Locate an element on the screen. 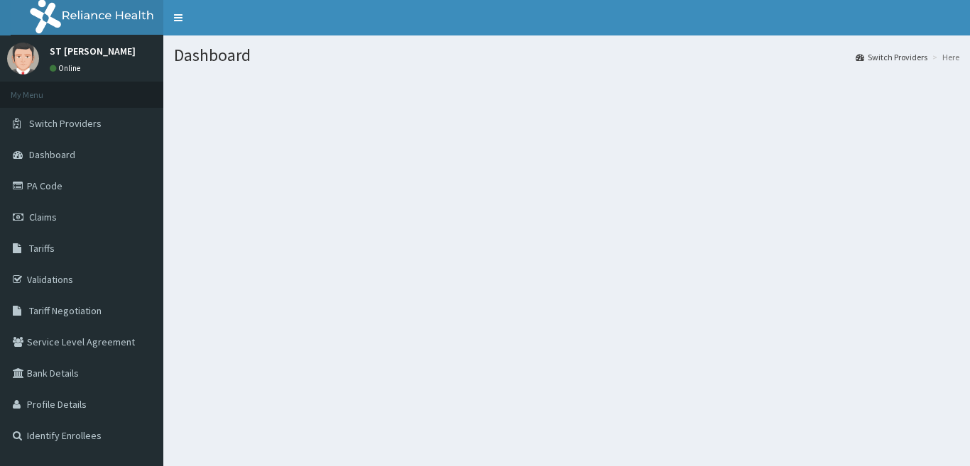 The height and width of the screenshot is (466, 970). li: Here is located at coordinates (943, 57).